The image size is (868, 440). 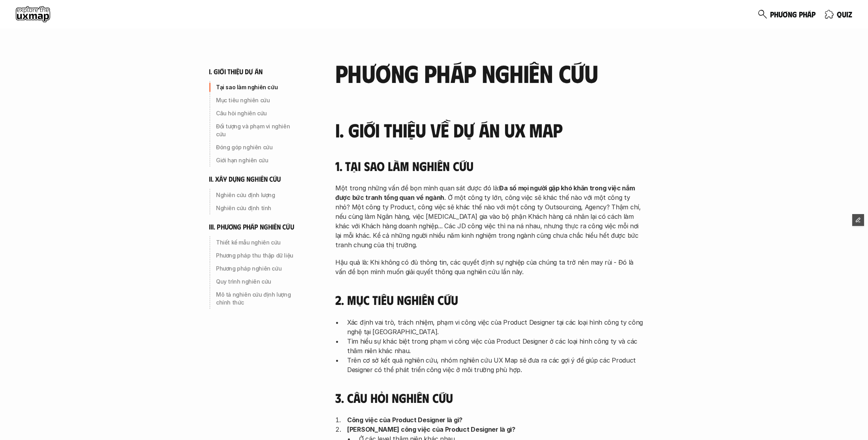 I want to click on p: Câu hỏi nghiên cứu, so click(x=258, y=113).